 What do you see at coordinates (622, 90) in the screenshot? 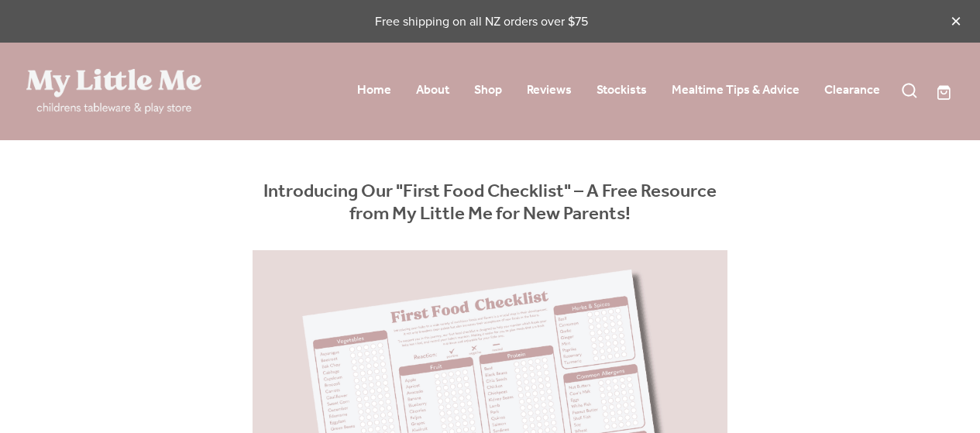
I see `a: Stockists` at bounding box center [622, 90].